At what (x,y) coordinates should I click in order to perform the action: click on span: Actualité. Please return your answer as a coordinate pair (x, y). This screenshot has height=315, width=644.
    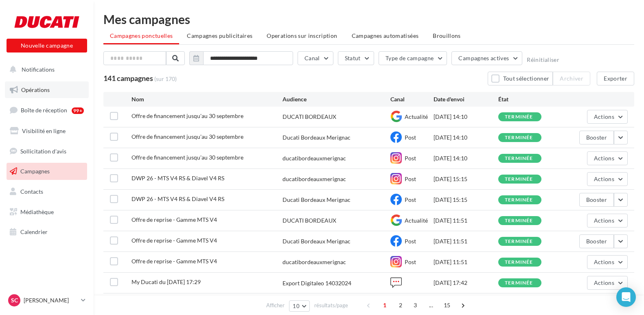
    Looking at the image, I should click on (416, 116).